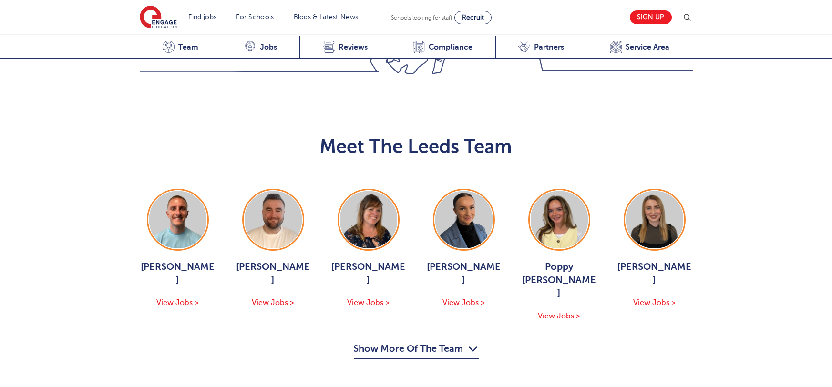  I want to click on span: Compliance, so click(451, 47).